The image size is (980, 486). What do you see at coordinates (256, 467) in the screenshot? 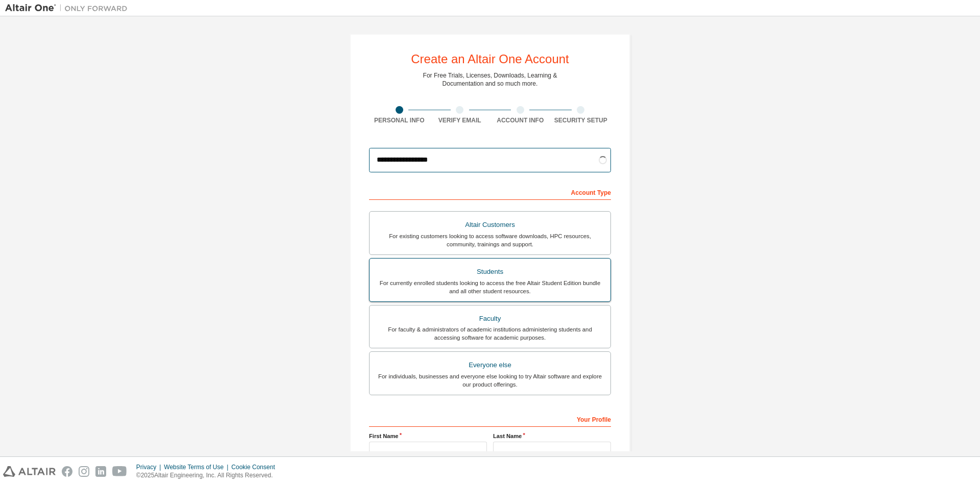
I see `div: Cookie Consent` at bounding box center [256, 467].